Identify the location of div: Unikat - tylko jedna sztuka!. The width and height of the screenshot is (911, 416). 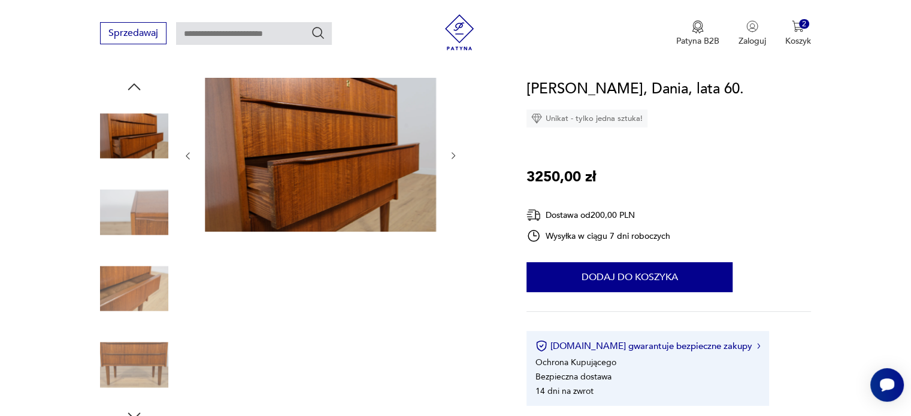
(587, 119).